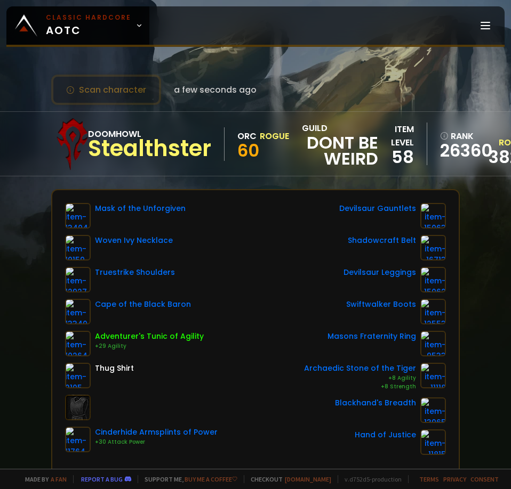  I want to click on div: Shadowcraft Belt, so click(382, 240).